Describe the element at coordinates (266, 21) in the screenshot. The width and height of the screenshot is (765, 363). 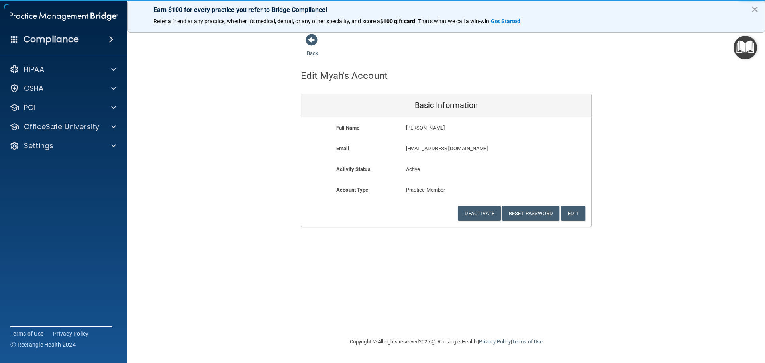
I see `span: Refer a friend at any practice, whether it's medical, dental, or any other speciality, and score a` at that location.